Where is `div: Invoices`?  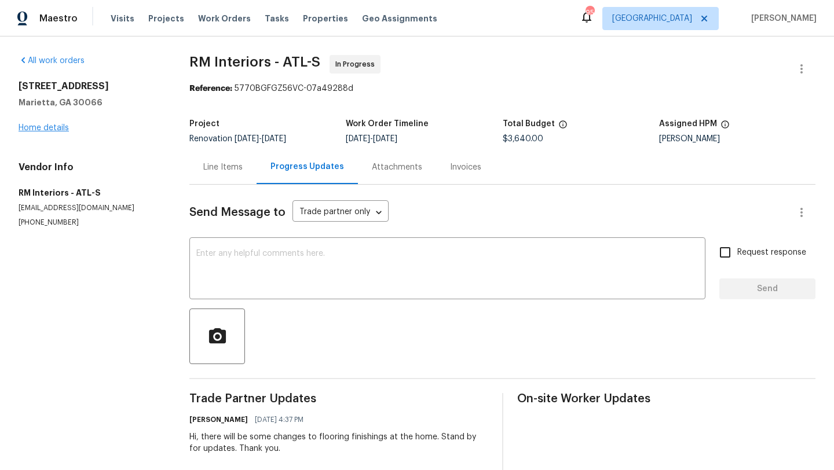 div: Invoices is located at coordinates (466, 167).